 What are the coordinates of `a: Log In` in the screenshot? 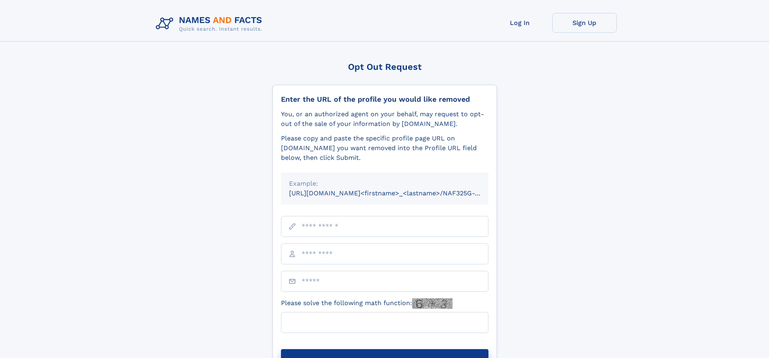 It's located at (520, 23).